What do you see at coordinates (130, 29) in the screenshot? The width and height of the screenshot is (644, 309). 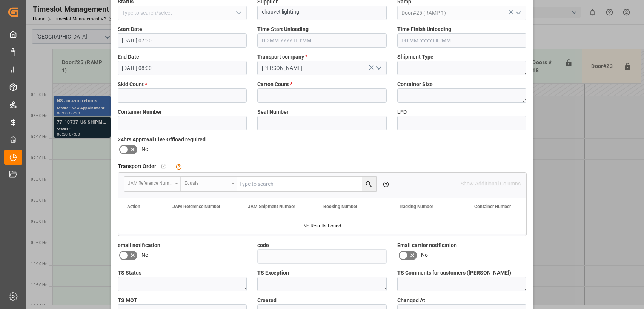 I see `span: Start Date` at bounding box center [130, 29].